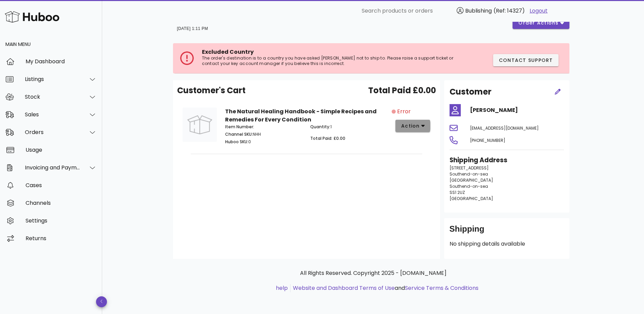  What do you see at coordinates (507, 232) in the screenshot?
I see `div: Shipping` at bounding box center [507, 232].